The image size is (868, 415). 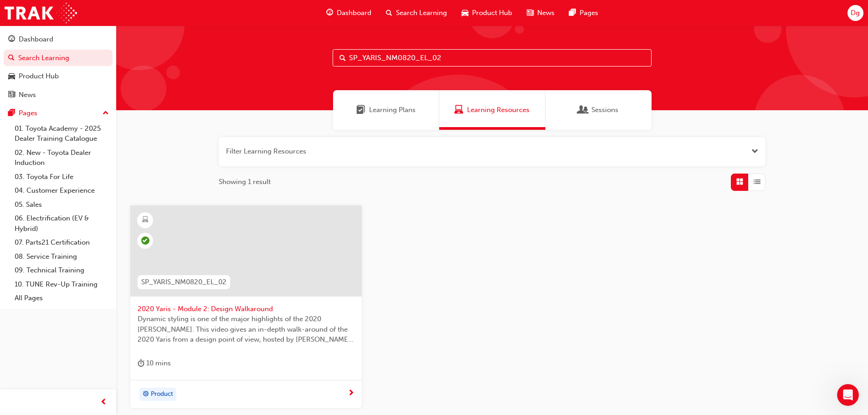 What do you see at coordinates (349, 13) in the screenshot?
I see `a: guage-iconDashboard` at bounding box center [349, 13].